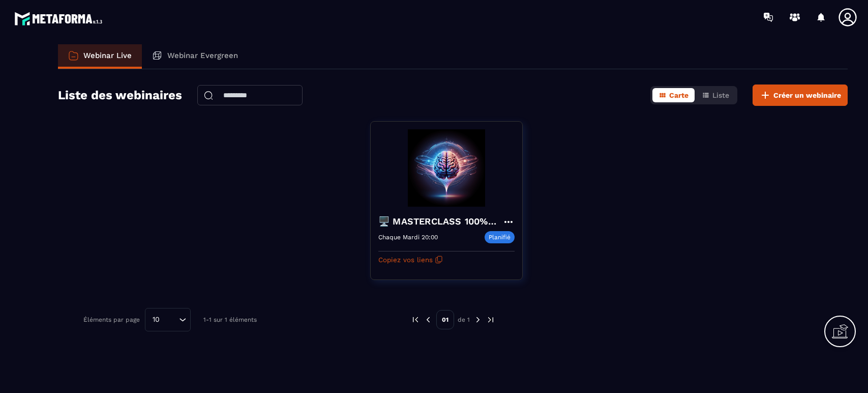  I want to click on h4: 🖥️ MASTERCLASS 100% GRATUITE, so click(441, 221).